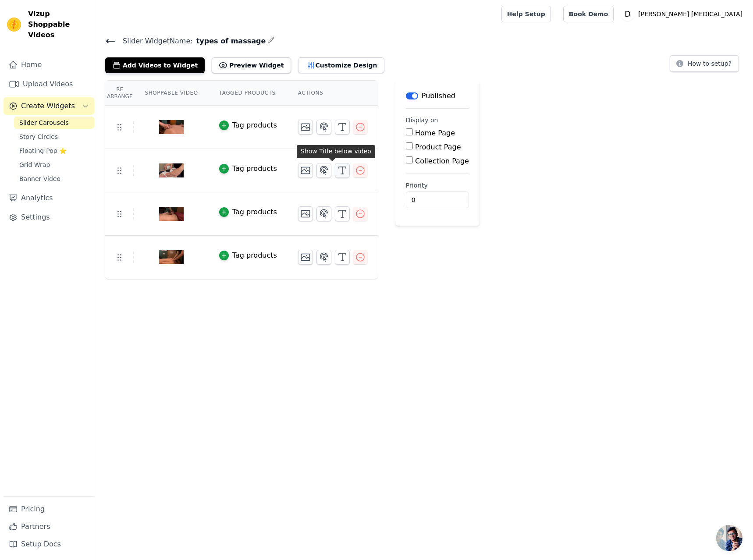 The image size is (753, 560). Describe the element at coordinates (729, 538) in the screenshot. I see `div: Open chat` at that location.